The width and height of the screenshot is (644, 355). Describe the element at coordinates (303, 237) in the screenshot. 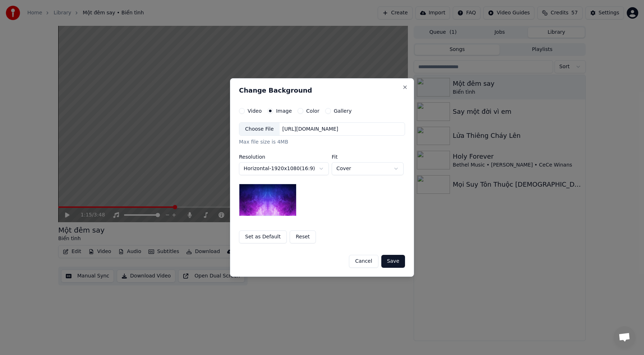

I see `button: Reset` at that location.